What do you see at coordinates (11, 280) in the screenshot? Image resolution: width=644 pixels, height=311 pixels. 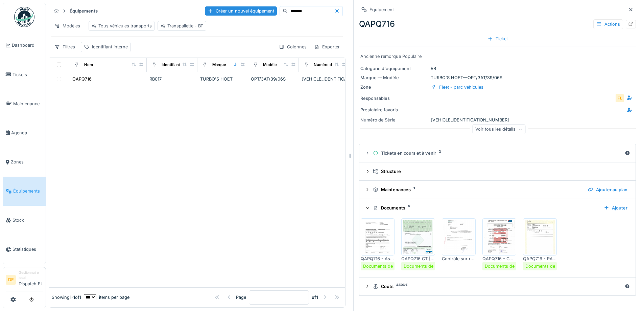 I see `li: DE` at bounding box center [11, 280].